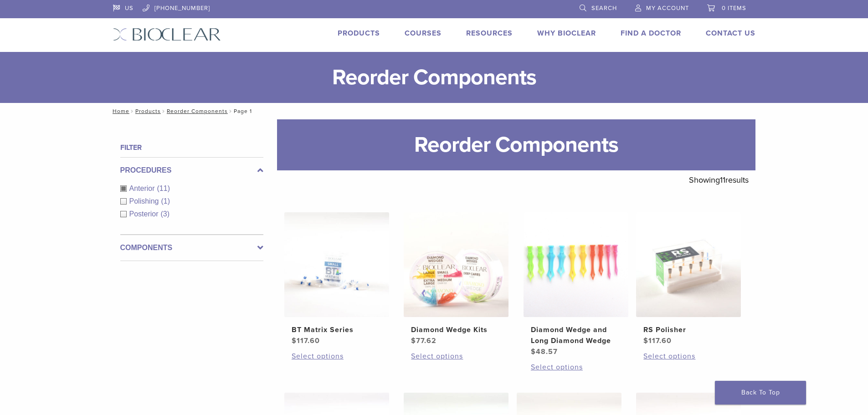  I want to click on a: Diamond Wedge and Long Diamond WedgeDiamond Wedge and Long Diamond Wedge $48.57, so click(576, 285).